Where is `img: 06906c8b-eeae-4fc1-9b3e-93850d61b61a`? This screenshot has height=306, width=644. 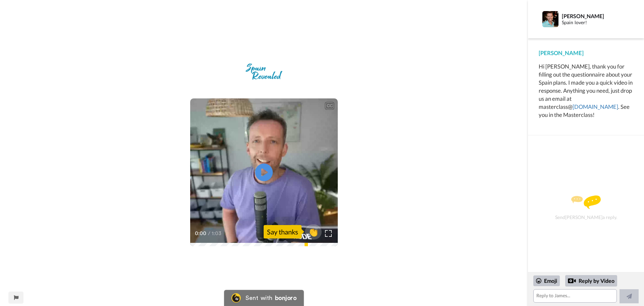
img: 06906c8b-eeae-4fc1-9b3e-93850d61b61a is located at coordinates (264, 71).